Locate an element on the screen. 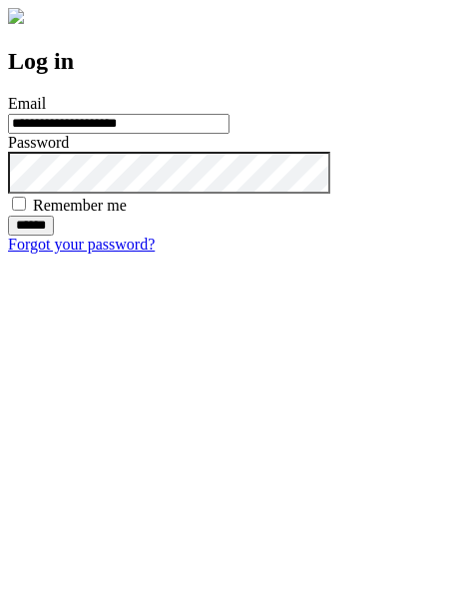 The image size is (449, 595). label: Email is located at coordinates (27, 103).